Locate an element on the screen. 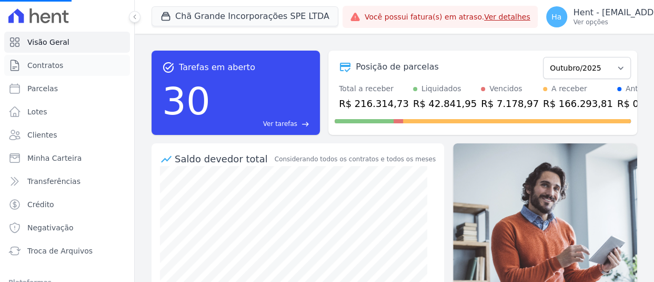  span: Ha is located at coordinates (556, 17).